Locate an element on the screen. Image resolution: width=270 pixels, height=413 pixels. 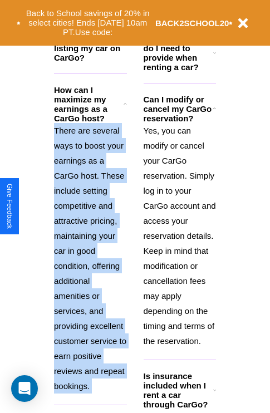
h3: Is insurance included when I rent a car through CarGo? is located at coordinates (178, 390).